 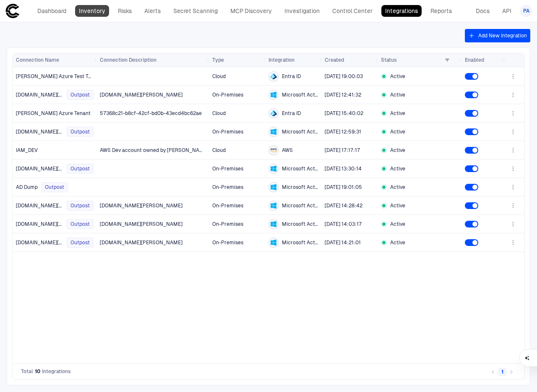 I want to click on span: Enabled, so click(x=475, y=60).